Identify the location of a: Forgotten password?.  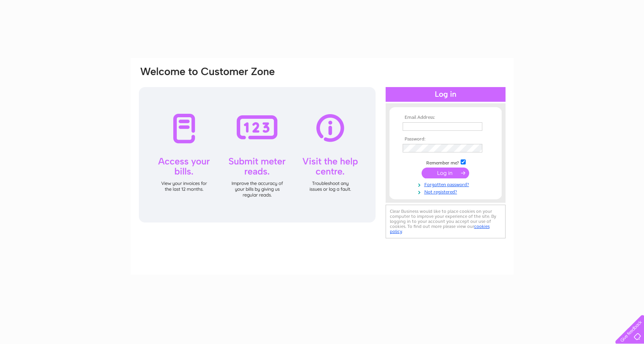
(446, 184).